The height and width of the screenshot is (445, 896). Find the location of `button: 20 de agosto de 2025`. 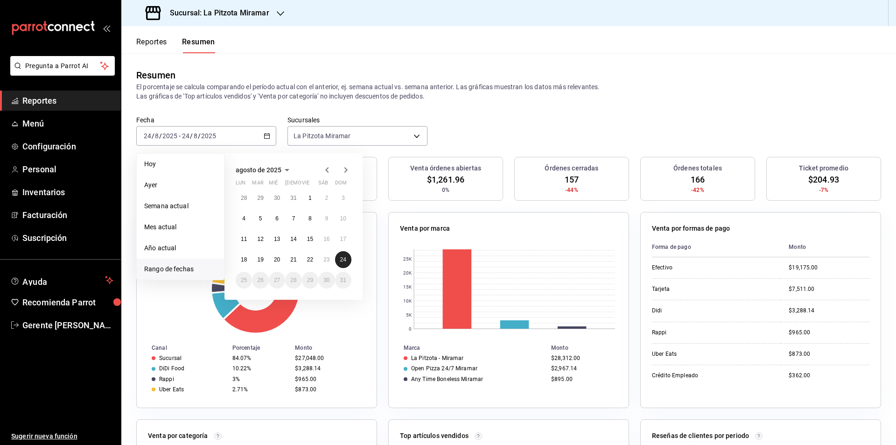

button: 20 de agosto de 2025 is located at coordinates (277, 259).